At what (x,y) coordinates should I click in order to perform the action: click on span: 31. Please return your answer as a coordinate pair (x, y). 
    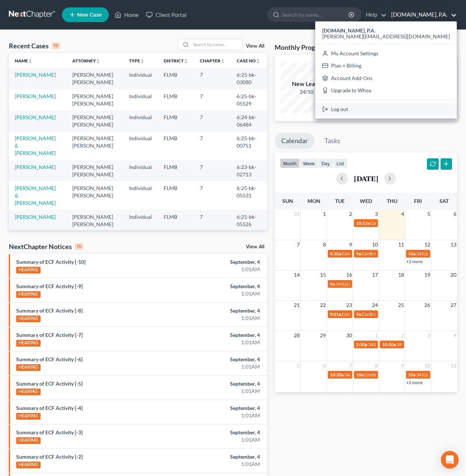
    Looking at the image, I should click on (297, 214).